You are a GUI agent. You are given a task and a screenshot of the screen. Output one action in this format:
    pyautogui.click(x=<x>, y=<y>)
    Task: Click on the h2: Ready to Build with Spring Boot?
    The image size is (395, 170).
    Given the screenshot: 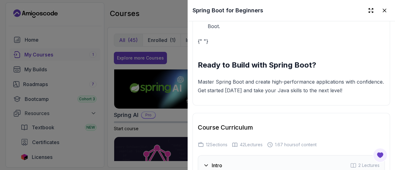 What is the action you would take?
    pyautogui.click(x=291, y=65)
    